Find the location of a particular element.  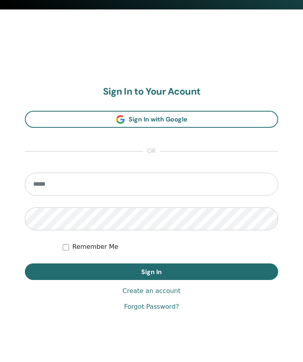

h2: Sign In to Your Acount is located at coordinates (151, 92).